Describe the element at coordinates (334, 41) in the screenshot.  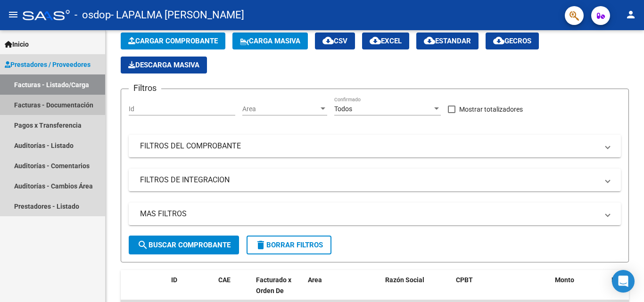
I see `span: CSV` at that location.